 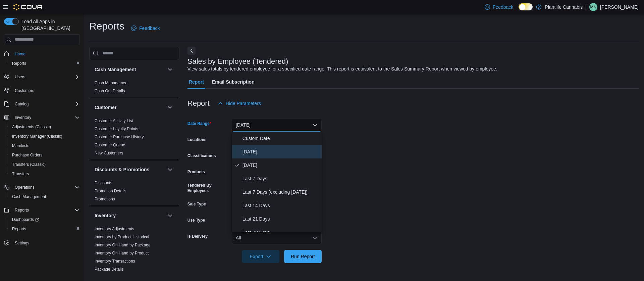 What do you see at coordinates (20, 77) in the screenshot?
I see `span: Users` at bounding box center [20, 77].